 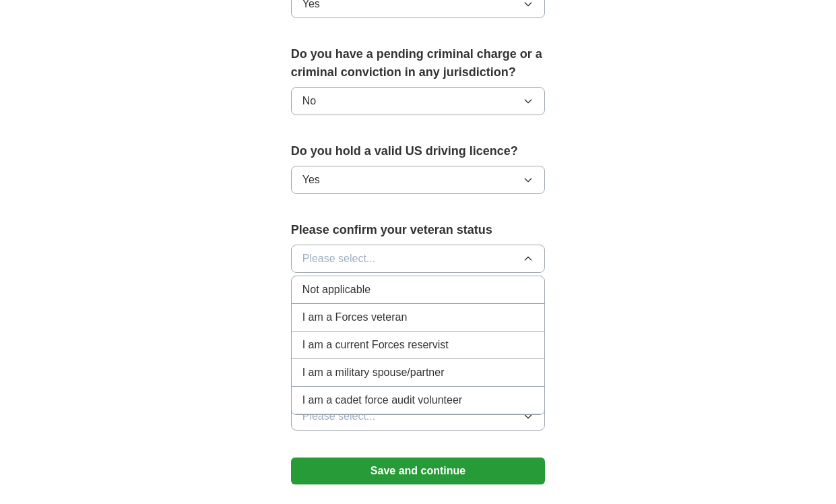 I want to click on span: Yes, so click(x=311, y=180).